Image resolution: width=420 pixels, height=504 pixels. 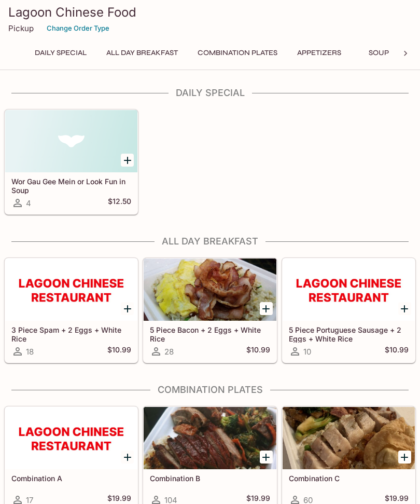 I want to click on div: 5 Piece Portuguese Sausage + 2 Eggs + White Rice, so click(x=348, y=289).